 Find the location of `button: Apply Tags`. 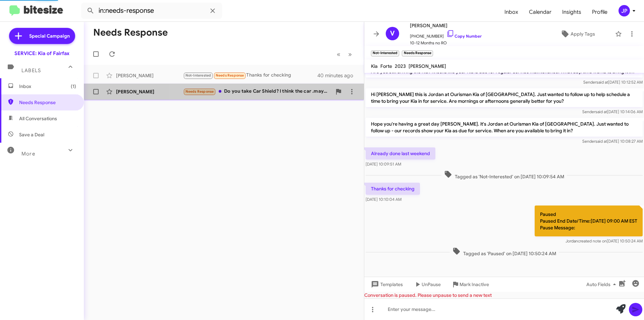

button: Apply Tags is located at coordinates (577, 34).